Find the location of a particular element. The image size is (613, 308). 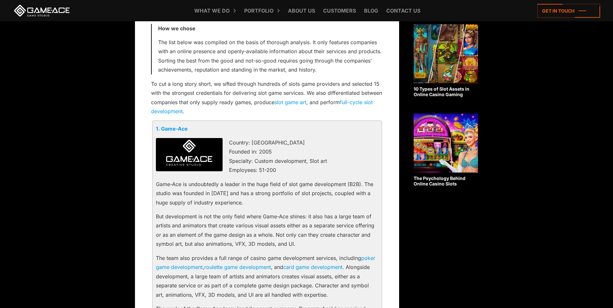

a: The Psychology Behind Online Casino Slots is located at coordinates (446, 150).